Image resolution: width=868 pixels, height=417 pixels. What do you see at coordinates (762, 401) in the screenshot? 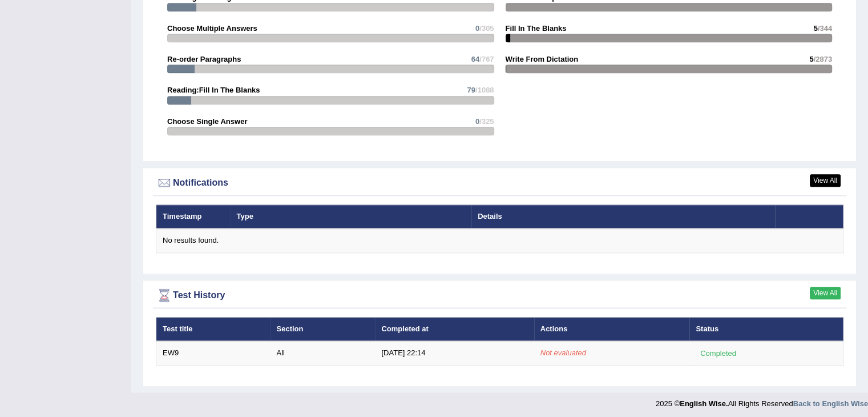
I see `div: 2025 © All Rights Reserved` at bounding box center [762, 401].